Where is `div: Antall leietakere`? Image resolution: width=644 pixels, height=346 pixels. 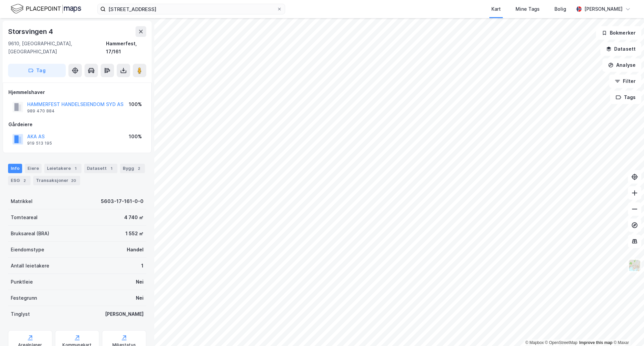
div: Antall leietakere is located at coordinates (30, 266).